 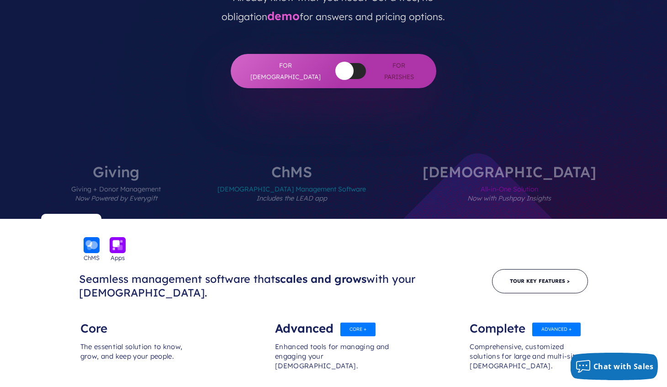 What do you see at coordinates (91, 258) in the screenshot?
I see `span: ChMS` at bounding box center [91, 258].